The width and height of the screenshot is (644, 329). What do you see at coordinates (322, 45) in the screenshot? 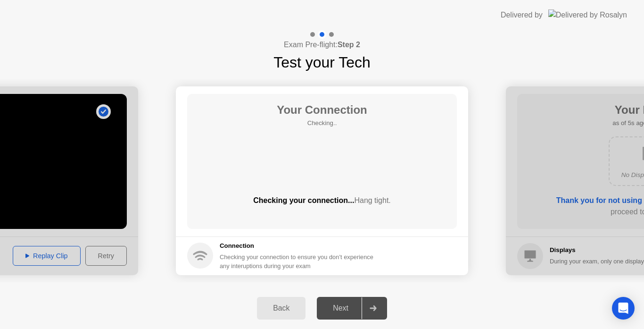
I see `h4: Exam Pre-flight:` at bounding box center [322, 45].